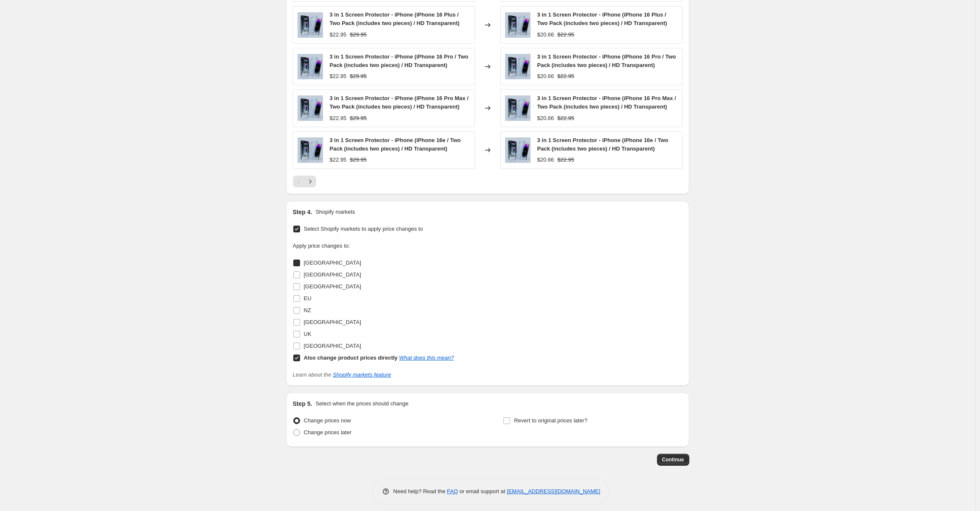 This screenshot has height=511, width=980. Describe the element at coordinates (304, 182) in the screenshot. I see `nav: Pagination` at that location.